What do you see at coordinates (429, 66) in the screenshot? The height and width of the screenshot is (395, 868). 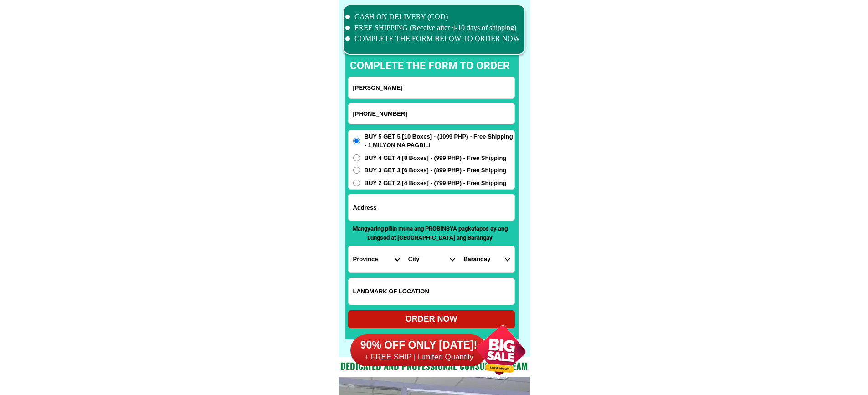 I see `p: complete the form to order` at bounding box center [429, 66].